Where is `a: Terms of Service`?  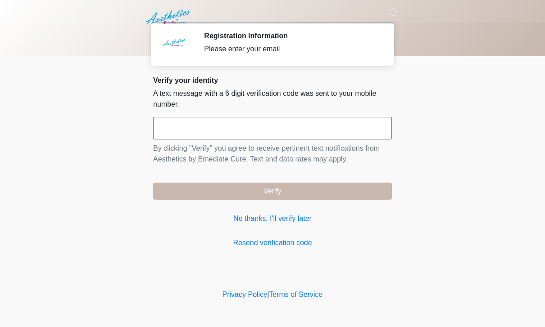 a: Terms of Service is located at coordinates (295, 294).